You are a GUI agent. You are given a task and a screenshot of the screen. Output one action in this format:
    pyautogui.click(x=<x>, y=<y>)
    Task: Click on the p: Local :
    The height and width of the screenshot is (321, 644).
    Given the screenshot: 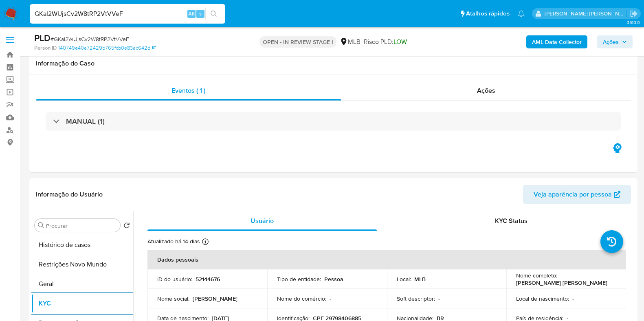 What is the action you would take?
    pyautogui.click(x=404, y=279)
    